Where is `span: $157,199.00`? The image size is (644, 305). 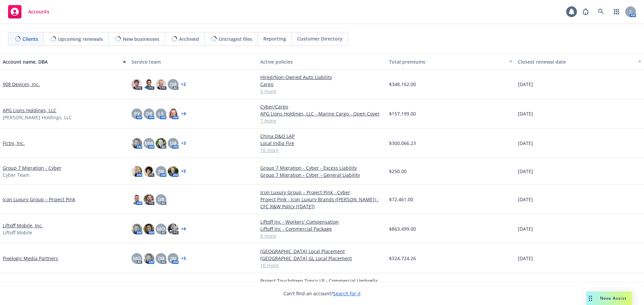
span: $157,199.00 is located at coordinates (403, 114).